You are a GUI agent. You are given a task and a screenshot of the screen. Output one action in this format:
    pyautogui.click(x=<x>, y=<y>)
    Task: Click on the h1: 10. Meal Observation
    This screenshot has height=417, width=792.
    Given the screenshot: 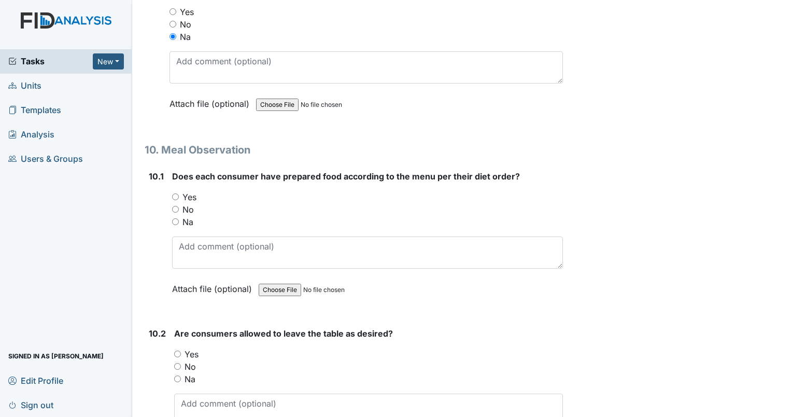 What is the action you would take?
    pyautogui.click(x=353, y=150)
    